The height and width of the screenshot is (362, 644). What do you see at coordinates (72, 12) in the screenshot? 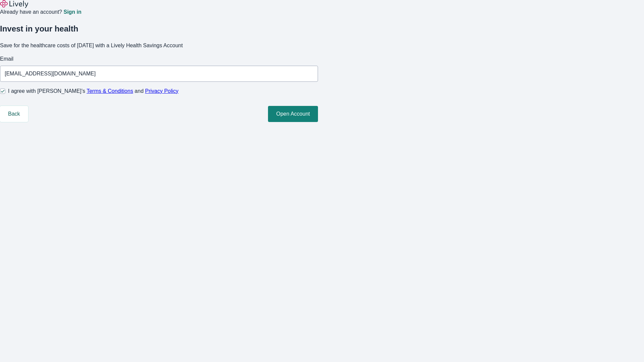
I see `div: Sign in` at bounding box center [72, 12].